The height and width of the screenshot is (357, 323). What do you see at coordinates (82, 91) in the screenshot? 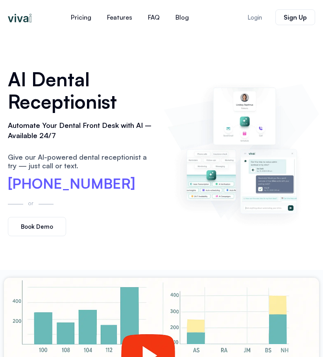
I see `h1: AI Dental Receptionist` at bounding box center [82, 91].